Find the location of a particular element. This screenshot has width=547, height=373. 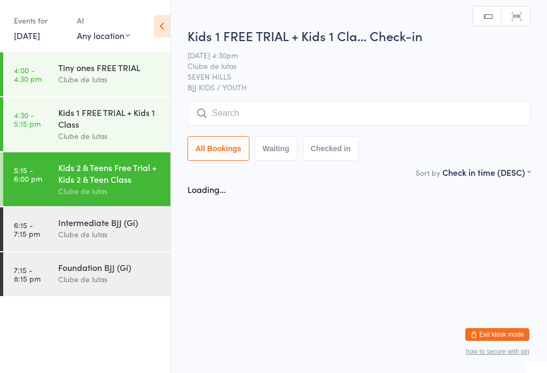

time: 4:00 - 4:30 pm is located at coordinates (28, 74).